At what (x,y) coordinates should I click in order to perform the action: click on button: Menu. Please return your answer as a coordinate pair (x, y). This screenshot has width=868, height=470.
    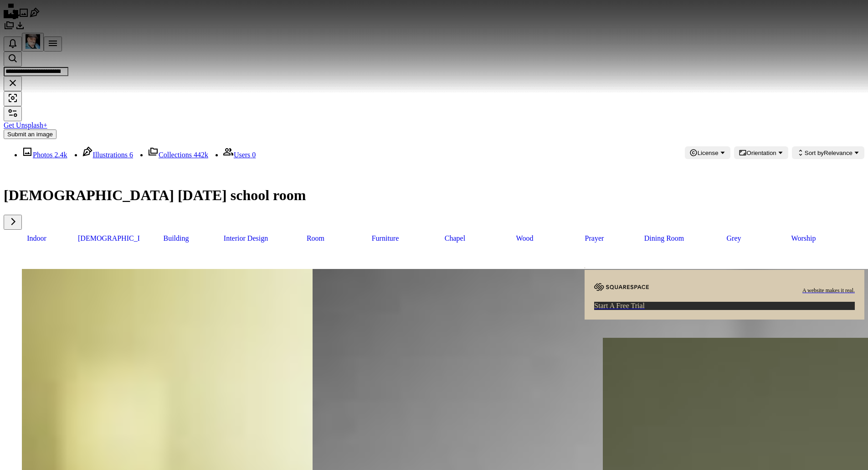
    Looking at the image, I should click on (53, 44).